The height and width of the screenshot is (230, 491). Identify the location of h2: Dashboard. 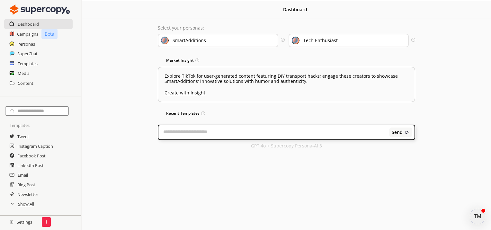
(28, 24).